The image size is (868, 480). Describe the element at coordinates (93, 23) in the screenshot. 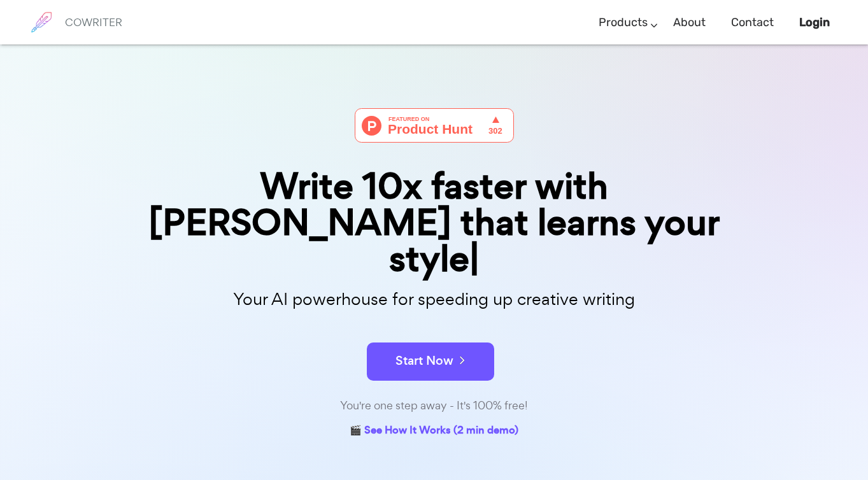

I see `h6: COWRITER` at that location.